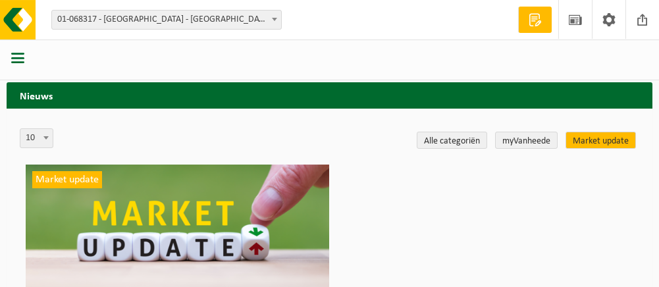  I want to click on a: myVanheede, so click(526, 140).